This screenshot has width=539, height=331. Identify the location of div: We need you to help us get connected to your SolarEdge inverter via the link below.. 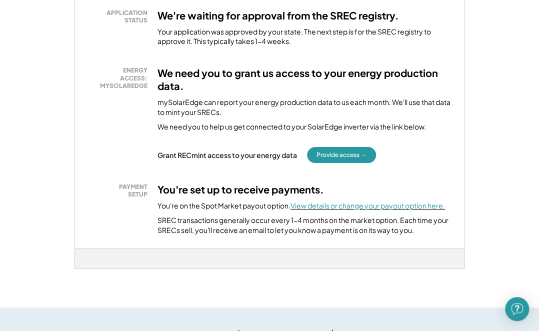
(292, 127).